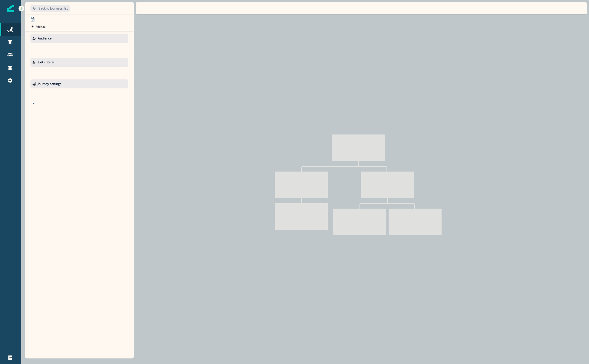 Image resolution: width=589 pixels, height=364 pixels. I want to click on img: Inflection, so click(11, 8).